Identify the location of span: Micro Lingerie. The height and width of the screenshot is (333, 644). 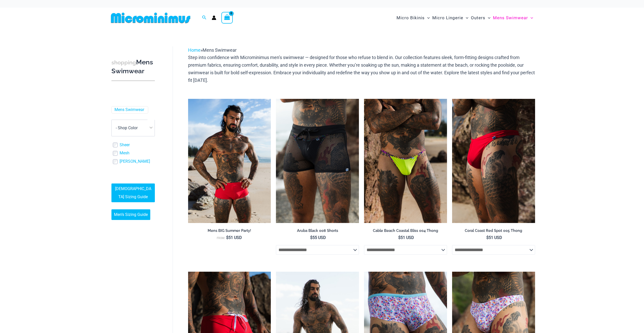
(447, 18).